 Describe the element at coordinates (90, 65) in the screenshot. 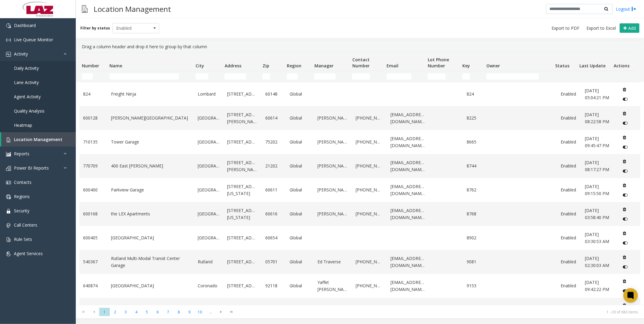

I see `span: Number` at that location.